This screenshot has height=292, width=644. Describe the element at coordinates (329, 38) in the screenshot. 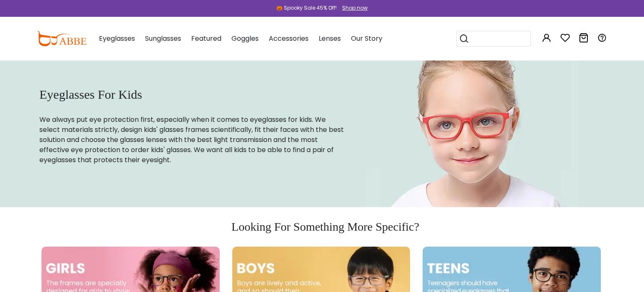

I see `span: Lenses` at that location.